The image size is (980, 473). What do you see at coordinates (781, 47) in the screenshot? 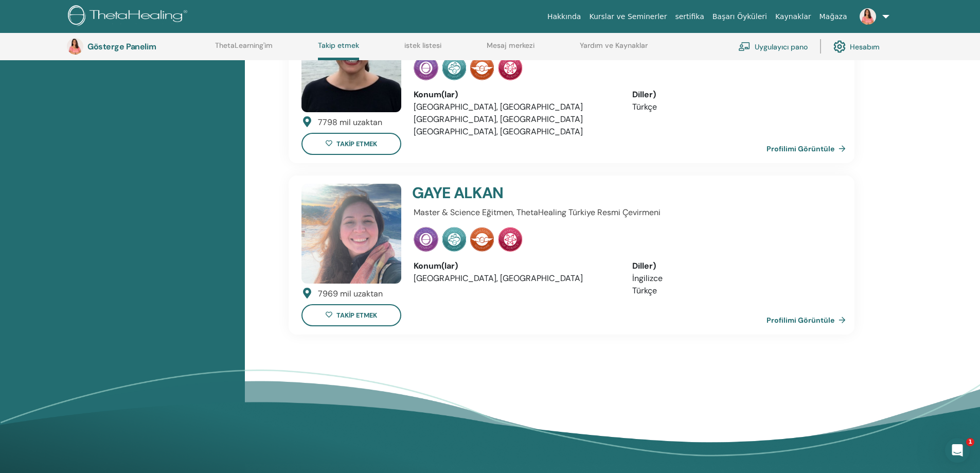
I see `font: Uygulayıcı pano` at bounding box center [781, 47].